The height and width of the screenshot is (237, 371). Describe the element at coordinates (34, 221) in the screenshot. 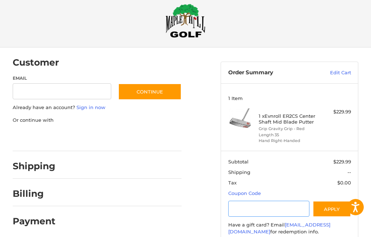

I see `h2: Payment` at that location.